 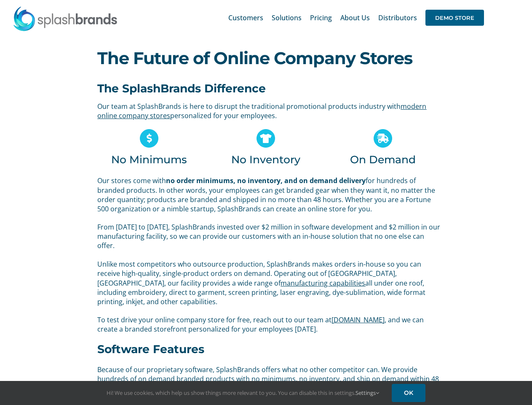 I want to click on strong: no order minimums, no inventory, and on demand delivery, so click(x=266, y=181).